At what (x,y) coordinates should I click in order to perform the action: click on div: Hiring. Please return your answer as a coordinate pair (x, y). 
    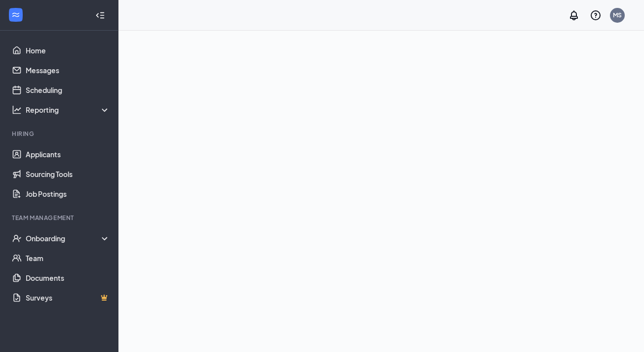
    Looking at the image, I should click on (60, 134).